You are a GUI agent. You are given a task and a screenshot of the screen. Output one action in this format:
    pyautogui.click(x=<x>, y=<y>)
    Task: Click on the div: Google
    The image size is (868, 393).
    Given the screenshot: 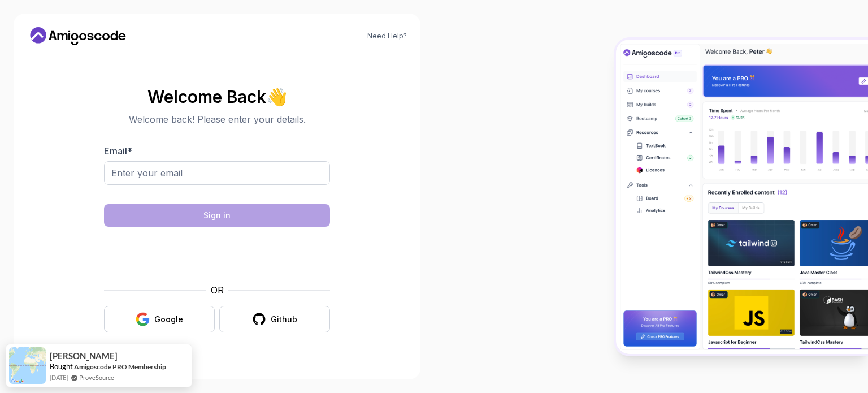 What is the action you would take?
    pyautogui.click(x=169, y=319)
    